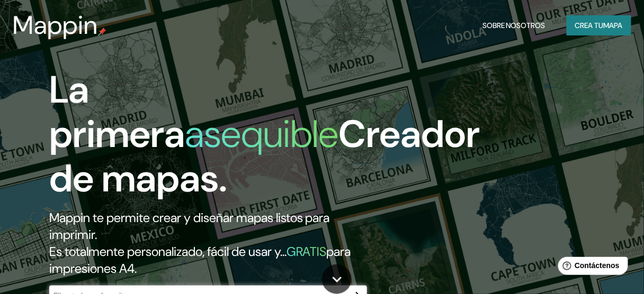 This screenshot has width=644, height=294. I want to click on font: GRATIS, so click(307, 251).